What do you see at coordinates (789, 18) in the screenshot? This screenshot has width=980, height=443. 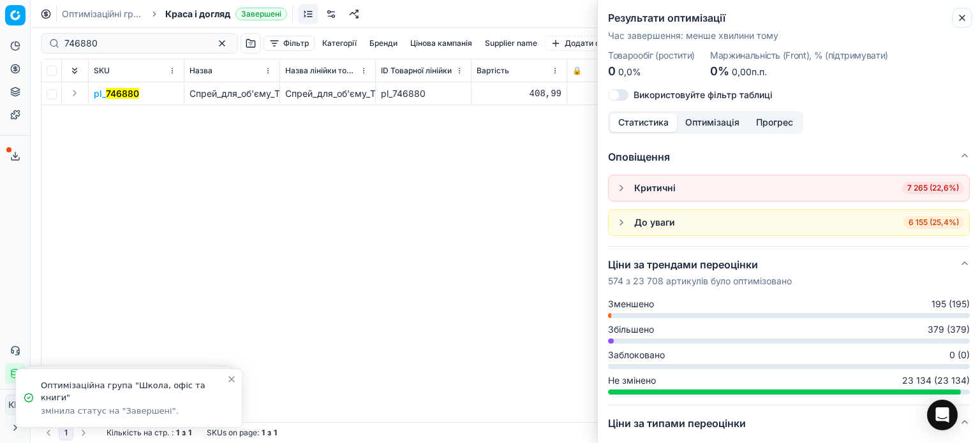 I see `h2: Результати оптимізації` at bounding box center [789, 18].